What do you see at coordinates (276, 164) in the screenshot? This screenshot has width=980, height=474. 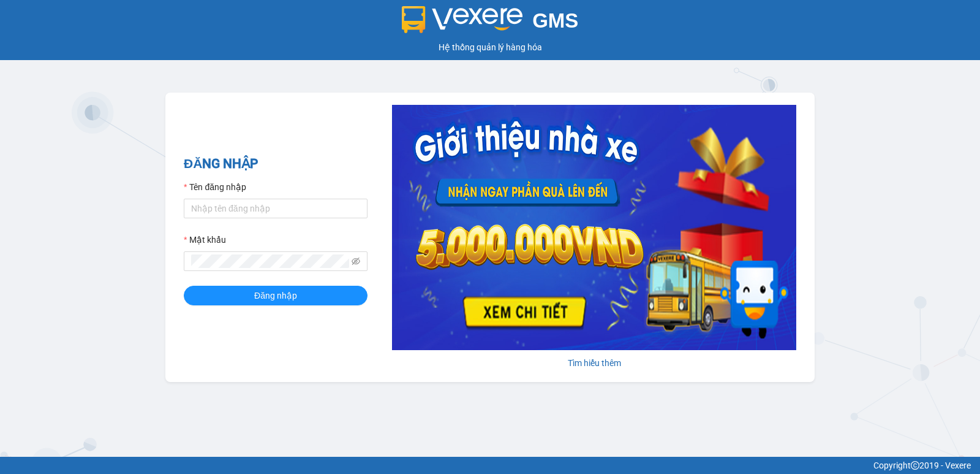 I see `h2: ĐĂNG NHẬP` at bounding box center [276, 164].